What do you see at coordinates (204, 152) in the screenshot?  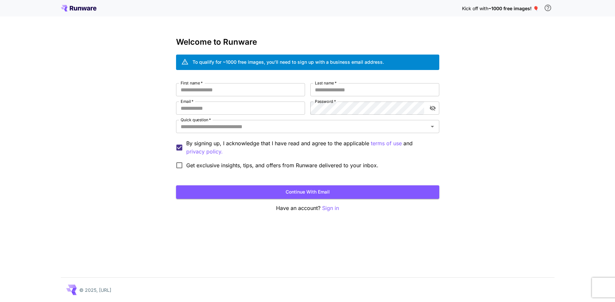 I see `button: By signing up, I acknowledge that I have read and agree to the applicable terms of use and` at bounding box center [204, 152].